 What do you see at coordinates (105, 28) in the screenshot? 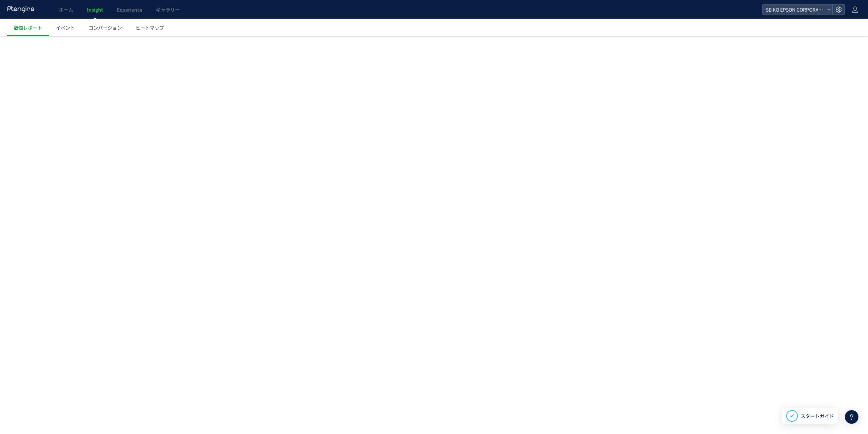
I see `span: コンバージョン` at bounding box center [105, 28].